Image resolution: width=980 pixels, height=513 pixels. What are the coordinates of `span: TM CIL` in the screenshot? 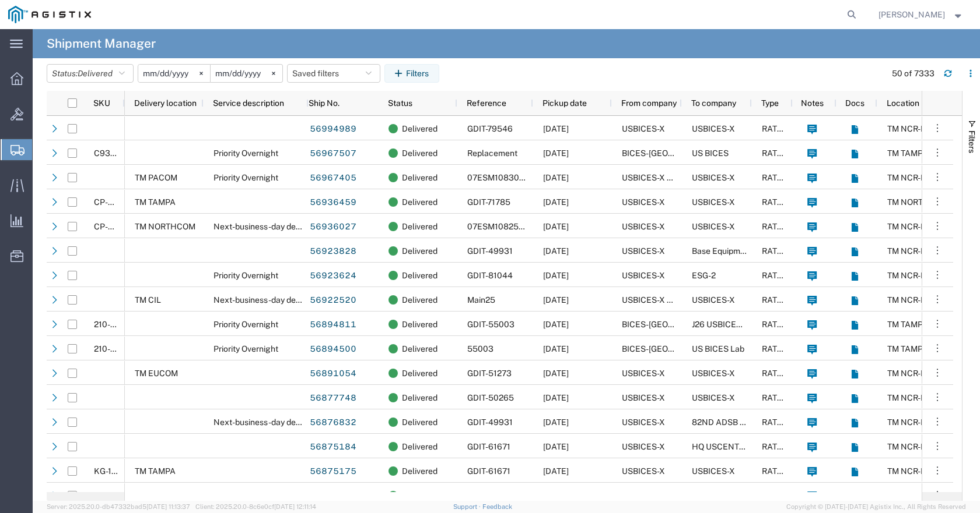 It's located at (147, 300).